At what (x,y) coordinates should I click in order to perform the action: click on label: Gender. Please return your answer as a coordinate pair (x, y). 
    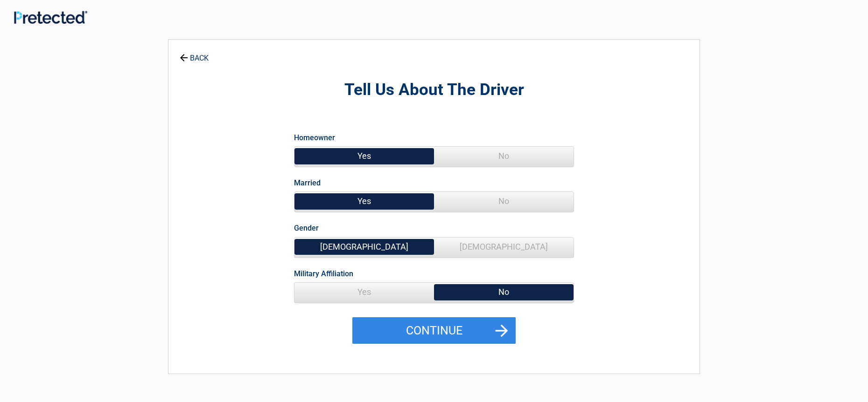
    Looking at the image, I should click on (306, 228).